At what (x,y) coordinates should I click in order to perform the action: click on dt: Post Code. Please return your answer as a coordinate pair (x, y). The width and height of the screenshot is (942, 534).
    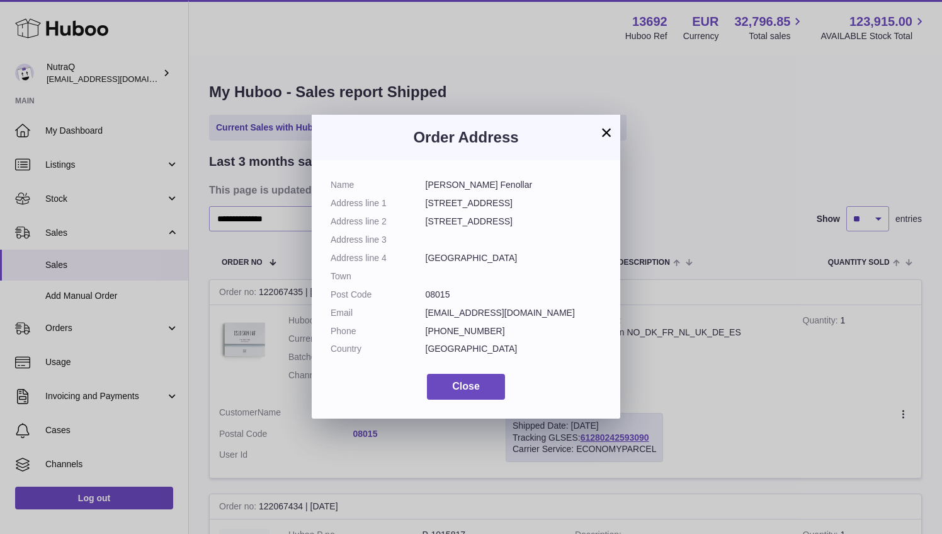
    Looking at the image, I should click on (378, 294).